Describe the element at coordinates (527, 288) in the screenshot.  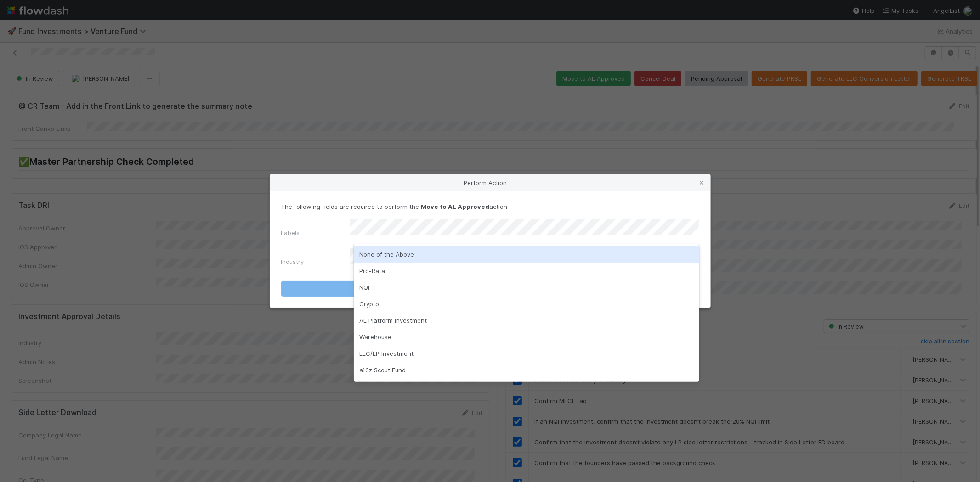
I see `div: NQI` at that location.